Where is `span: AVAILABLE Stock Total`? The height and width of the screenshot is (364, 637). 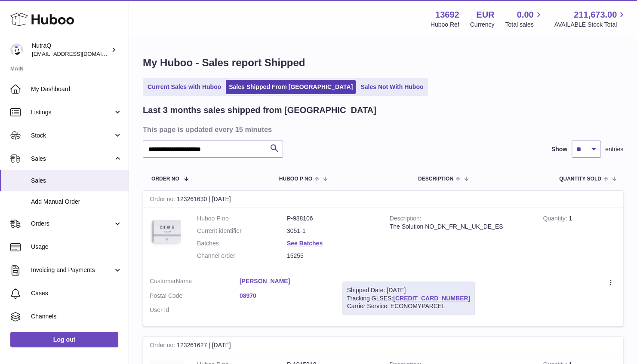 span: AVAILABLE Stock Total is located at coordinates (590, 25).